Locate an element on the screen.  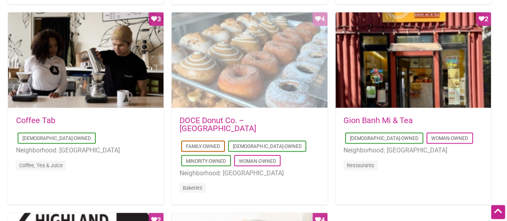
a: Coffee, Tea & Juice is located at coordinates (41, 165).